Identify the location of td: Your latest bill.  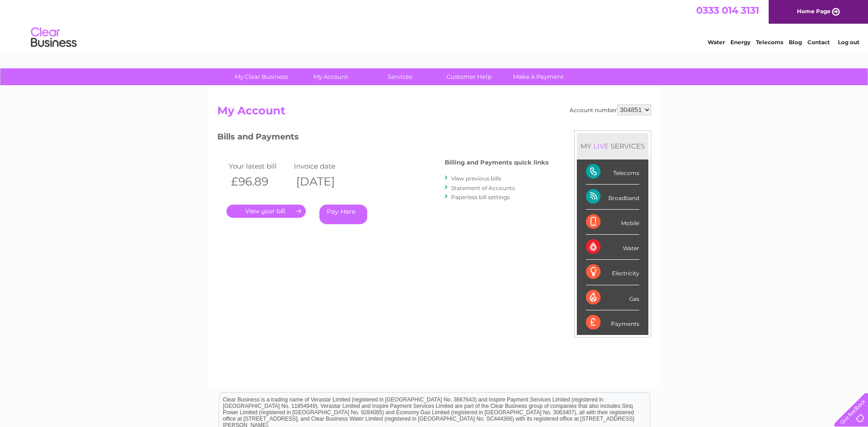
(259, 166).